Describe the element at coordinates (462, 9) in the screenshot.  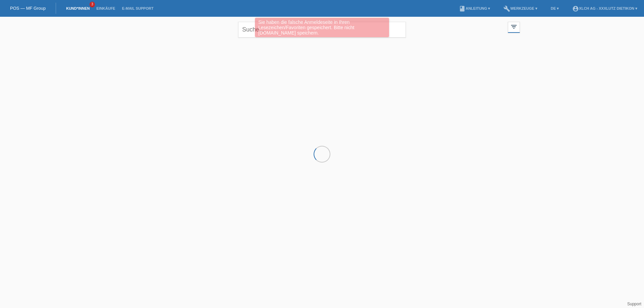
I see `i: book` at that location.